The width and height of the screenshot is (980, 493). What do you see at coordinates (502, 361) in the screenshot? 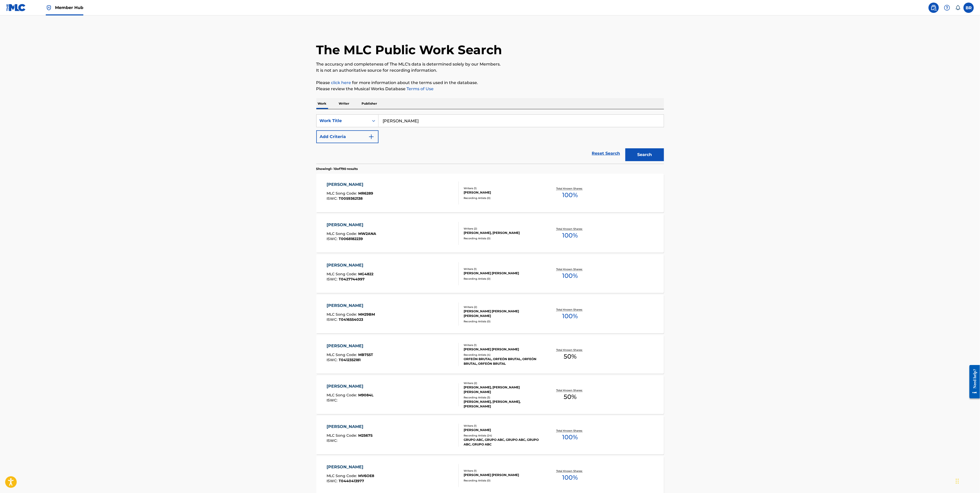
I see `div: ORFEÓN BRUTAL, ORFEÓN BRUTAL, ORFEÓN BRUTAL, ORFEÓN BRUTAL` at bounding box center [502, 361].